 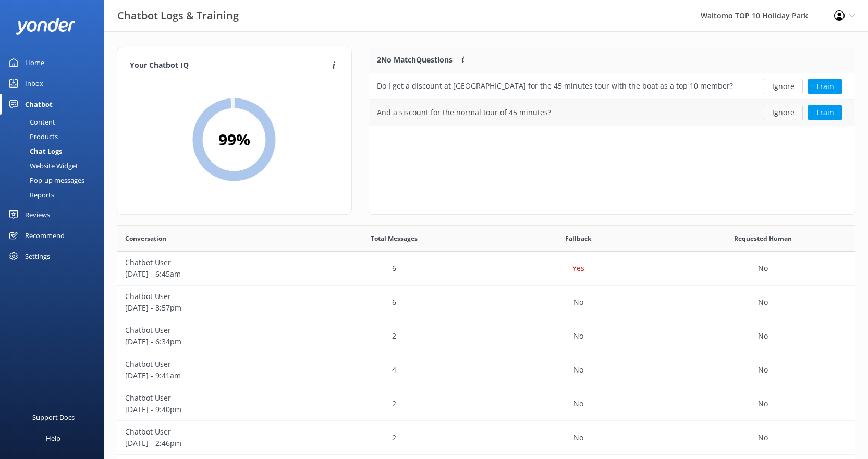 What do you see at coordinates (38, 214) in the screenshot?
I see `div: Reviews` at bounding box center [38, 214].